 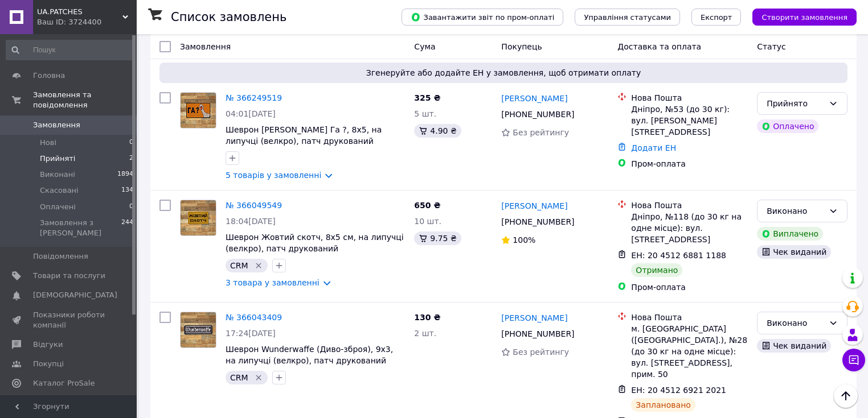 I want to click on span: Нові, so click(x=48, y=143).